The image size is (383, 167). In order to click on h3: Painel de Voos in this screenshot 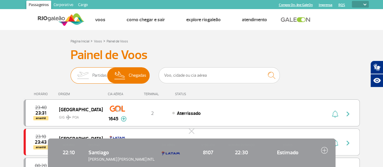, I will do `click(192, 55)`.